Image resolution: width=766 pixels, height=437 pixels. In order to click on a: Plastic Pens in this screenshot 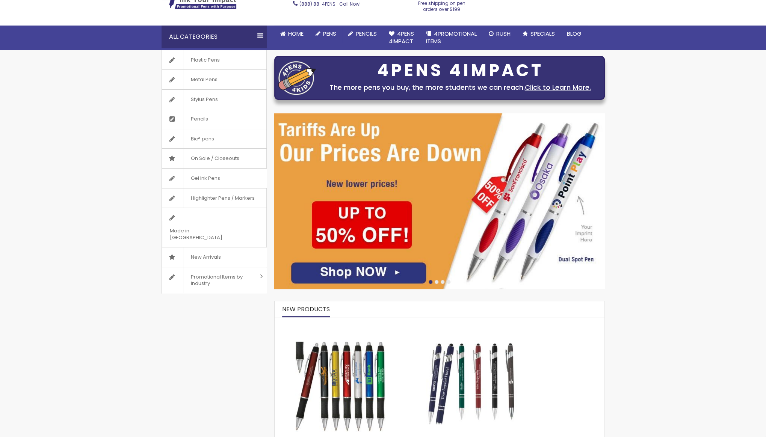, I will do `click(214, 60)`.